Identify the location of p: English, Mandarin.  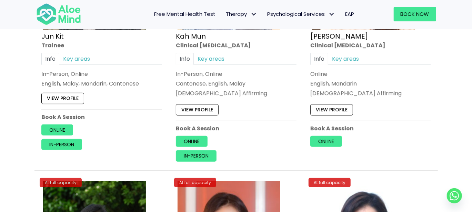
(371, 83).